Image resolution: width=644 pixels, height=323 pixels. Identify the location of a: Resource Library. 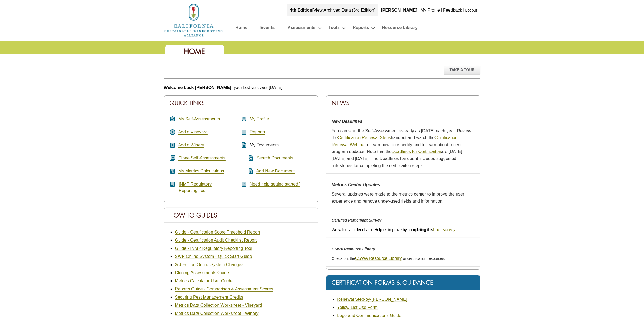
(400, 29).